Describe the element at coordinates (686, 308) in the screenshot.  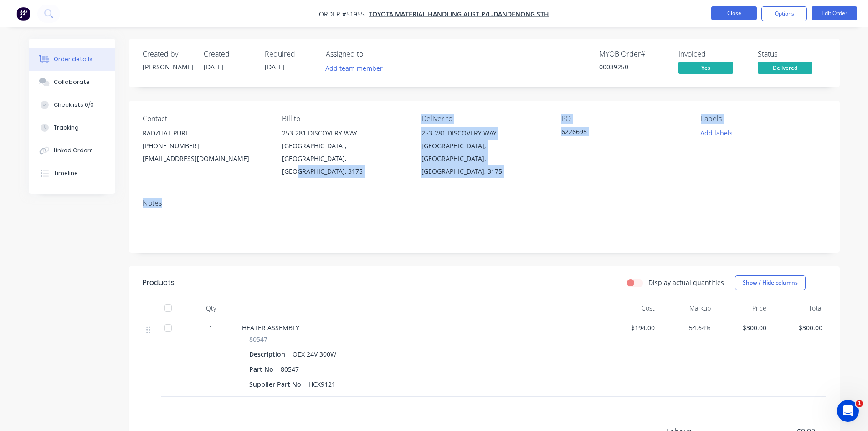
I see `div: Markup` at that location.